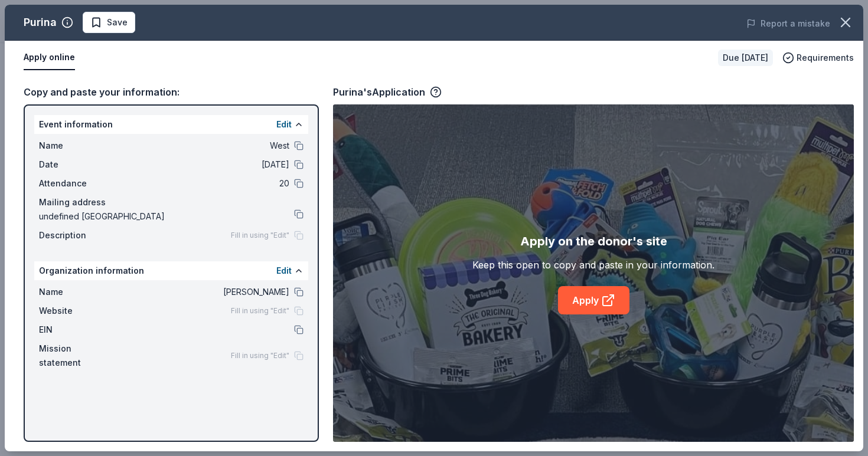 The height and width of the screenshot is (456, 868). What do you see at coordinates (825, 57) in the screenshot?
I see `span: Requirements` at bounding box center [825, 57].